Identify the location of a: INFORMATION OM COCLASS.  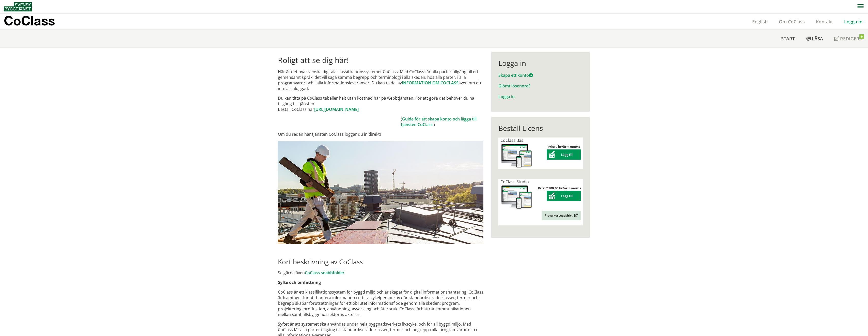
(430, 83).